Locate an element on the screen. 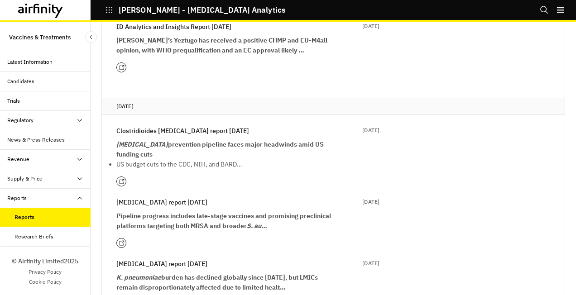  a: Cookie Policy is located at coordinates (45, 282).